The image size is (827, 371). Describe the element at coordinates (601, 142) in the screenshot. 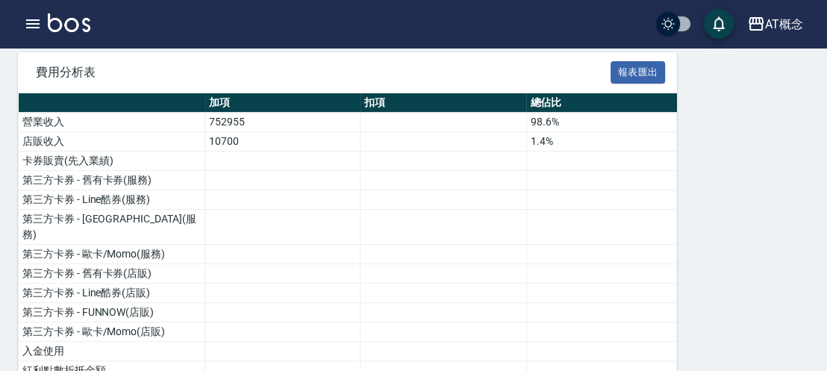

I see `td: 1.4%` at that location.